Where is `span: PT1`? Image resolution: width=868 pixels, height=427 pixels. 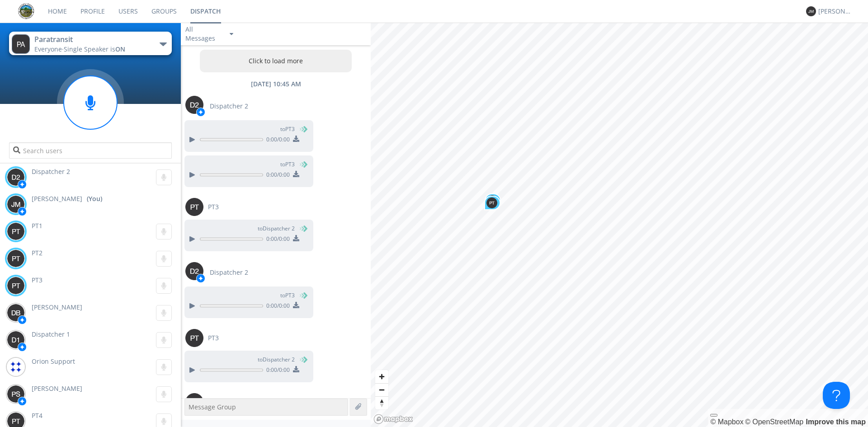 span: PT1 is located at coordinates (37, 225).